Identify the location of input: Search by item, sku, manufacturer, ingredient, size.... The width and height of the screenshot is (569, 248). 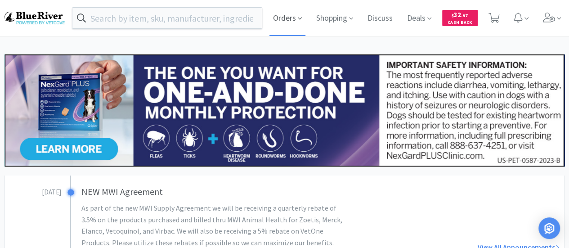
(167, 18).